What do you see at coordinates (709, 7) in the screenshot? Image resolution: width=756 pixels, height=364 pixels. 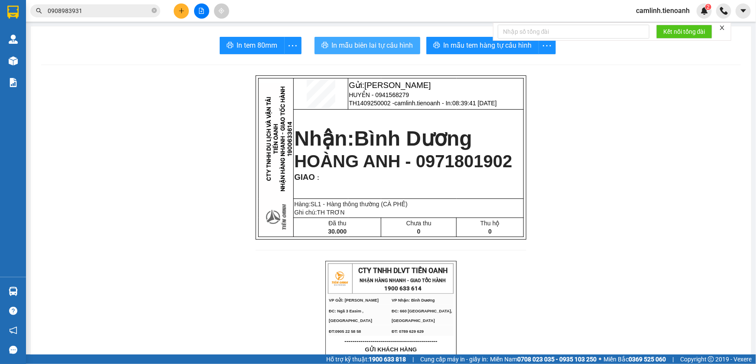 I see `sup: 2` at bounding box center [709, 7].